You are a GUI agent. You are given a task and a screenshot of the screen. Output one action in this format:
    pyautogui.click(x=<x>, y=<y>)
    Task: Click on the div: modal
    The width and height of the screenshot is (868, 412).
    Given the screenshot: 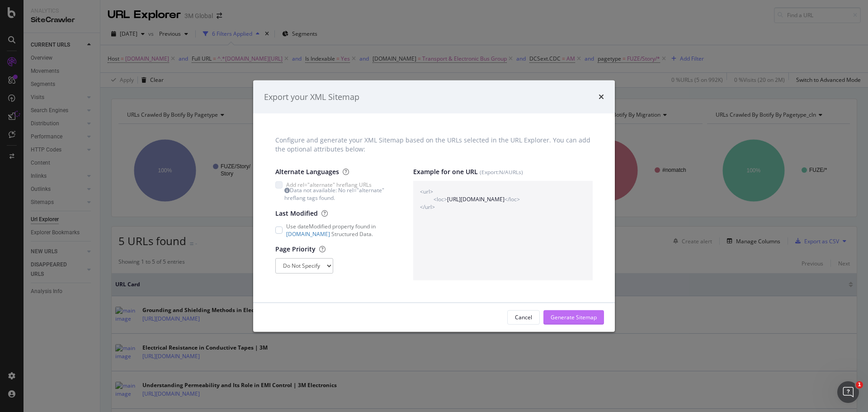 What is the action you would take?
    pyautogui.click(x=434, y=206)
    